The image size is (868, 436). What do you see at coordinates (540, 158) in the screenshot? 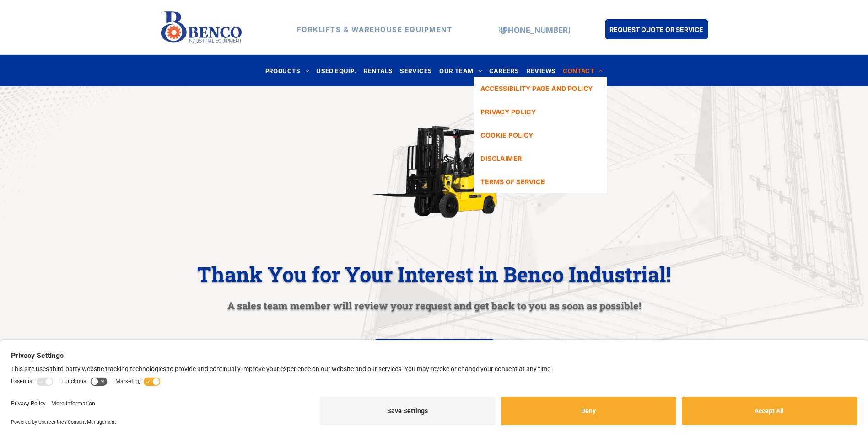
I see `a: DISCLAIMER` at bounding box center [540, 158].